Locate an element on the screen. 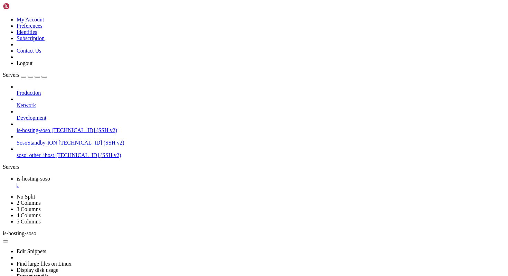 This screenshot has height=276, width=508. img: Shellngn is located at coordinates (22, 6).